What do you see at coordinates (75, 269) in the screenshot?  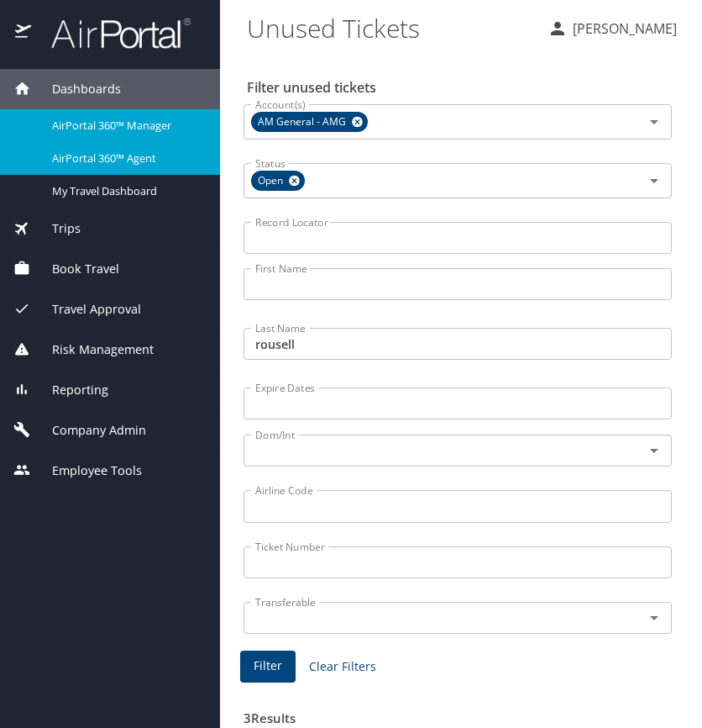 I see `span: Book Travel` at bounding box center [75, 269].